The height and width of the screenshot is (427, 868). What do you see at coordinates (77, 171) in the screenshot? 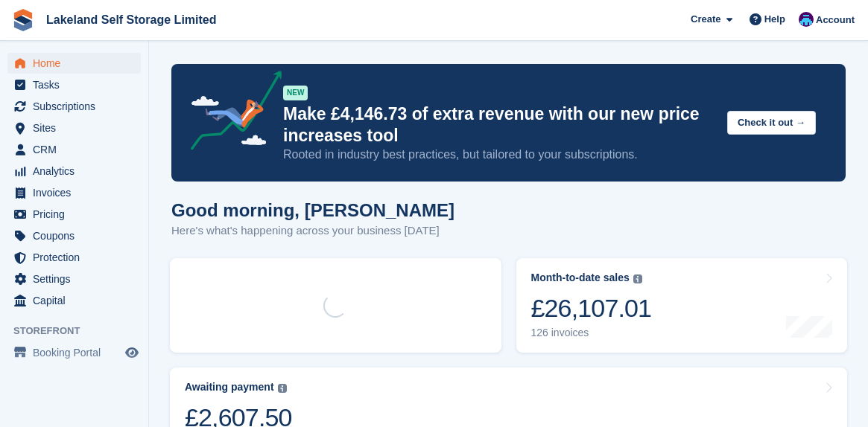
I see `span: Analytics` at bounding box center [77, 171].